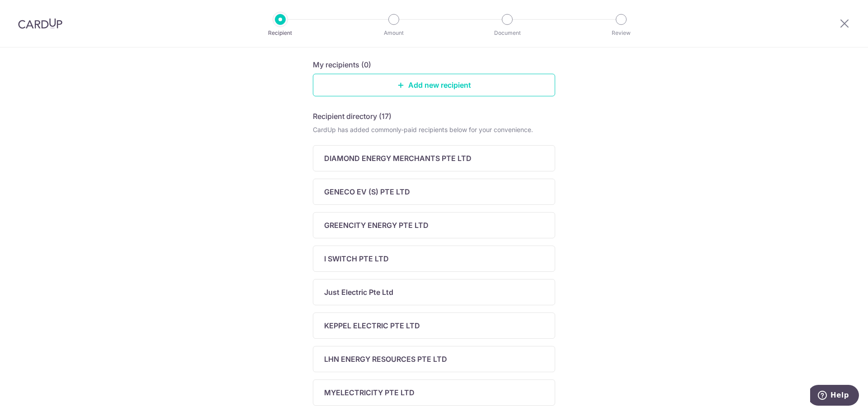  What do you see at coordinates (621, 33) in the screenshot?
I see `p: Review` at bounding box center [621, 33].